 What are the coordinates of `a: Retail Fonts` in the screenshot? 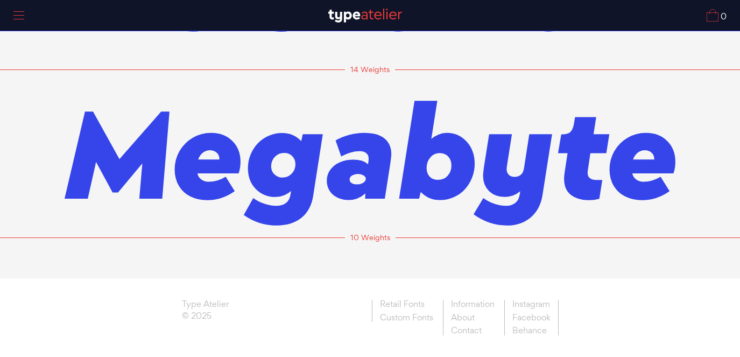 It's located at (407, 305).